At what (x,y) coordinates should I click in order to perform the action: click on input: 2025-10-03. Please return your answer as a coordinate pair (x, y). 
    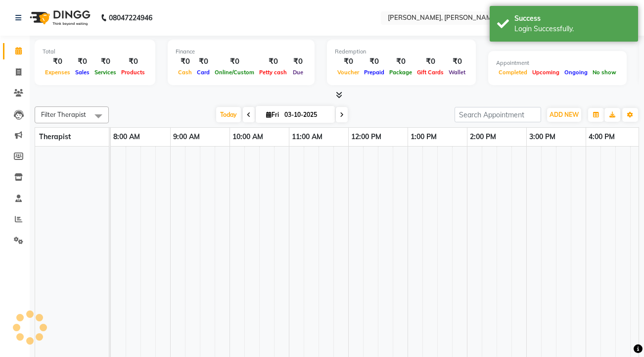
    Looking at the image, I should click on (306, 115).